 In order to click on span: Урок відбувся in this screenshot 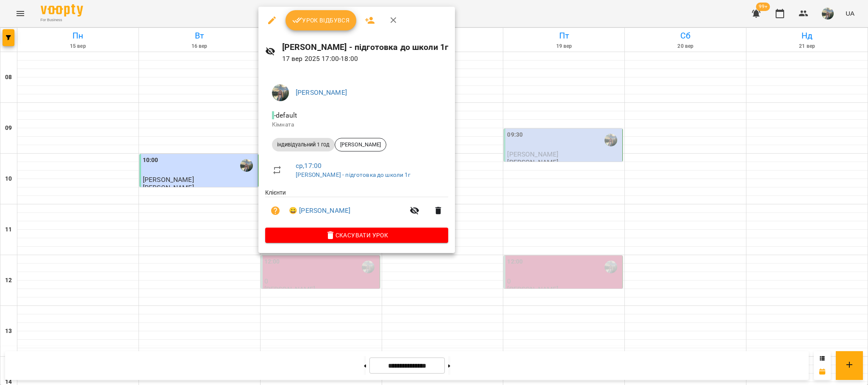, I will do `click(321, 20)`.